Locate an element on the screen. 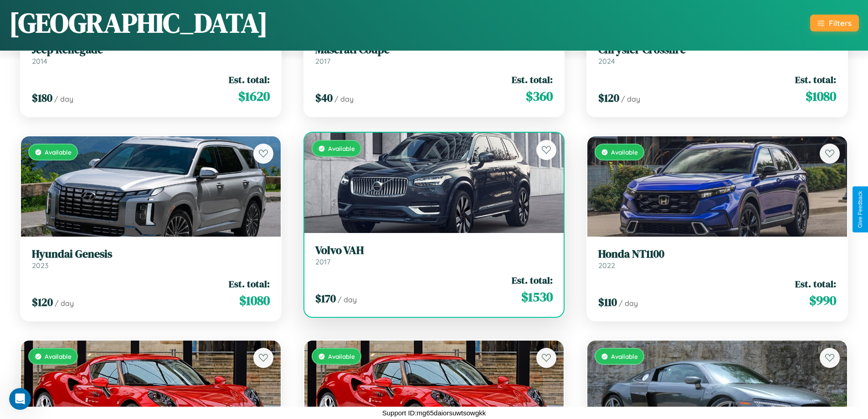  button: Filters is located at coordinates (834, 23).